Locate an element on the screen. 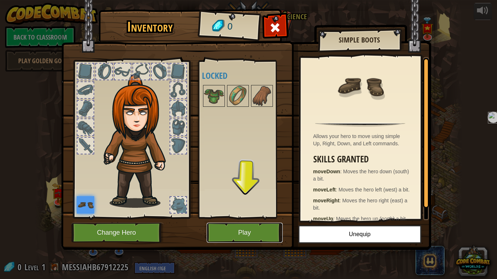 The width and height of the screenshot is (497, 279). strong: moveUp is located at coordinates (323, 219).